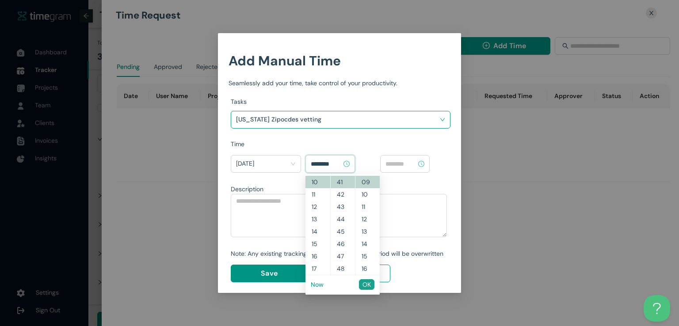 This screenshot has width=679, height=326. I want to click on div: 48, so click(343, 269).